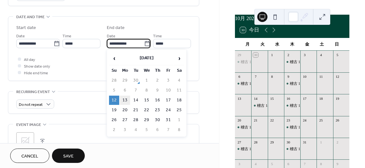  I want to click on button: Cancel, so click(30, 155).